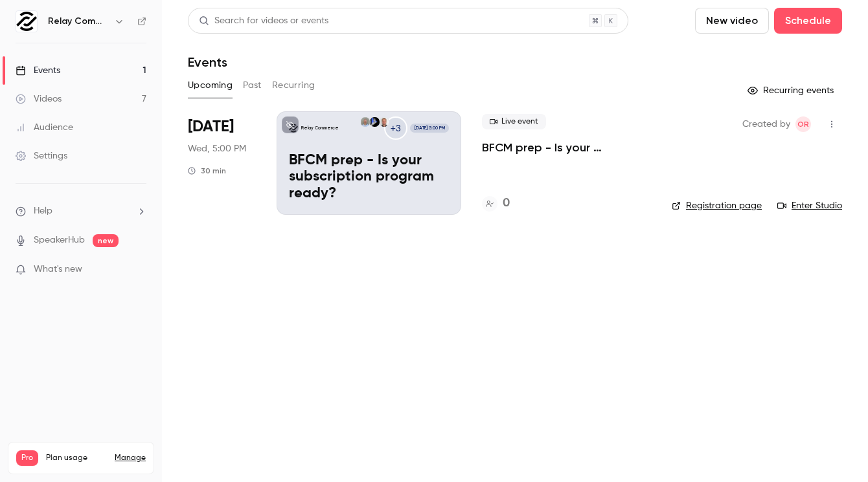 Image resolution: width=868 pixels, height=482 pixels. I want to click on button: New video, so click(731, 21).